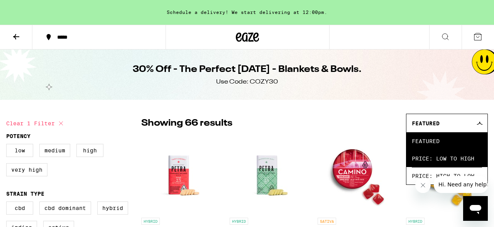 The image size is (494, 227). Describe the element at coordinates (247, 82) in the screenshot. I see `div: Use Code: COZY30` at that location.